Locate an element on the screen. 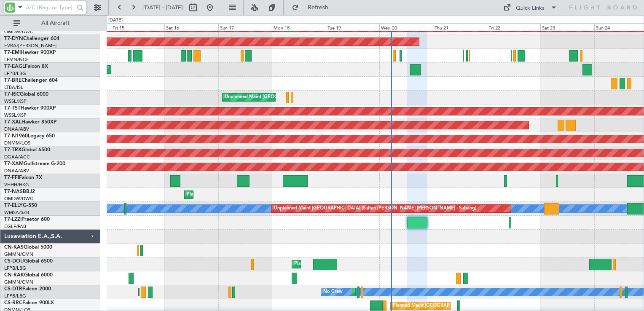 The width and height of the screenshot is (644, 311). span: Refresh is located at coordinates (319, 8).